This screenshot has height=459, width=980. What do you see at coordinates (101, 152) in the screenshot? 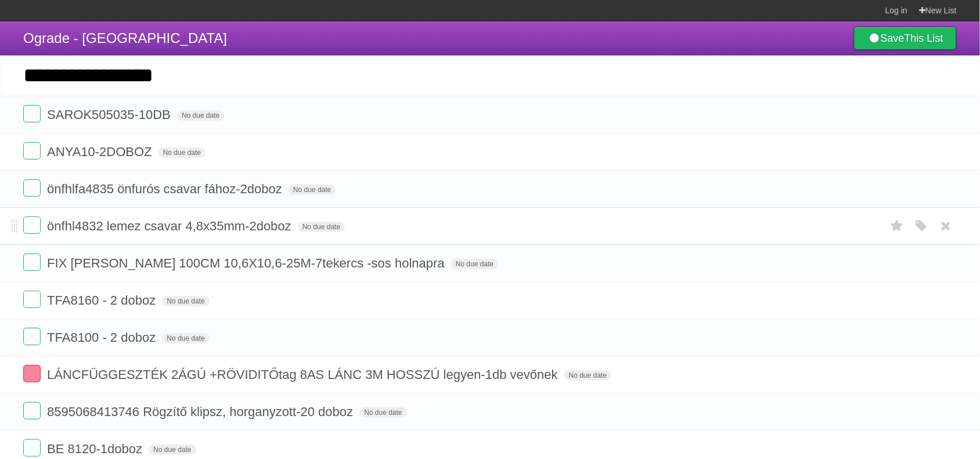
I see `span: ANYA10-2DOBOZ` at bounding box center [101, 152].